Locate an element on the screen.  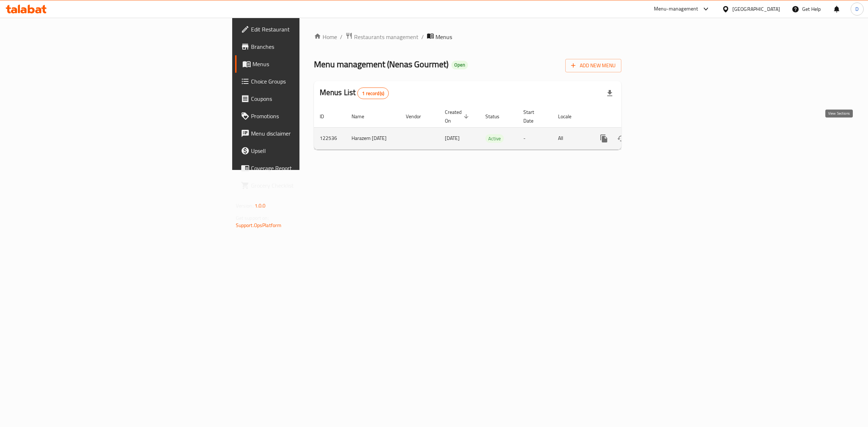
nav: breadcrumb is located at coordinates (468, 37).